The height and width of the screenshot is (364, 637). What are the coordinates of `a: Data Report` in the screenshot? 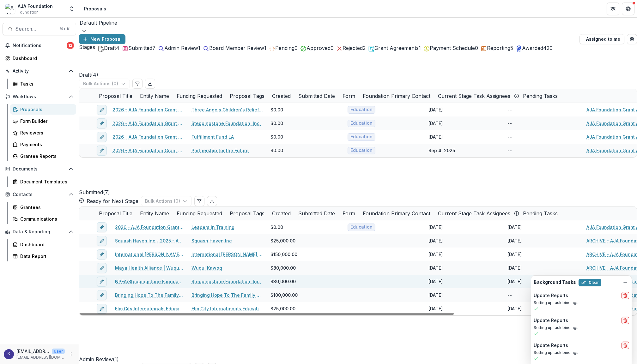 It's located at (43, 256).